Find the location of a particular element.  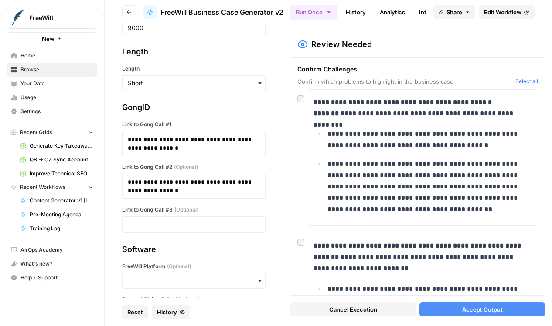

a: Pre-Meeting Agenda is located at coordinates (57, 215).